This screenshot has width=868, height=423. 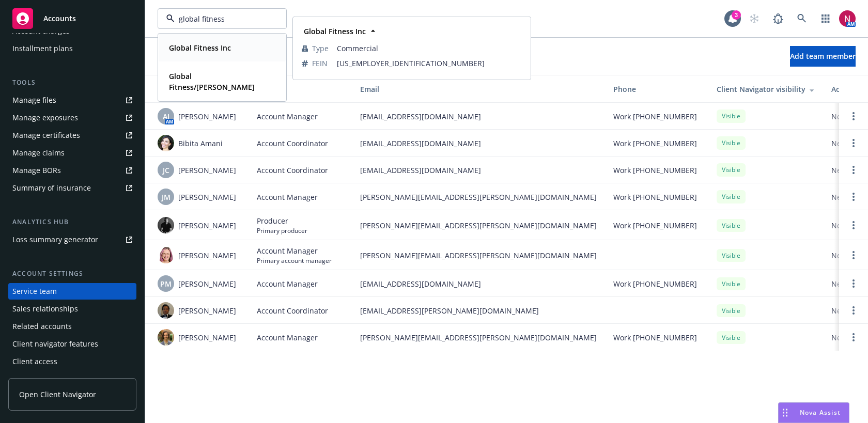 What do you see at coordinates (166, 284) in the screenshot?
I see `span: PM` at bounding box center [166, 284].